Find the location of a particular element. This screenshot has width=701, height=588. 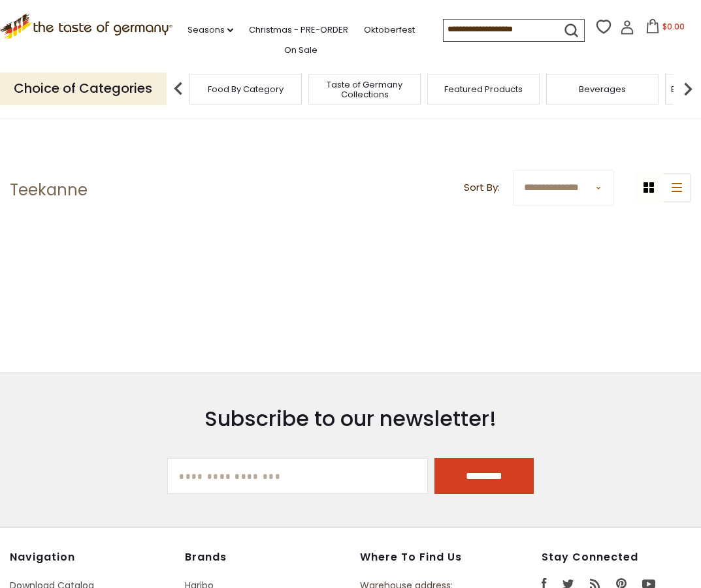

a: Featured Products is located at coordinates (483, 89).